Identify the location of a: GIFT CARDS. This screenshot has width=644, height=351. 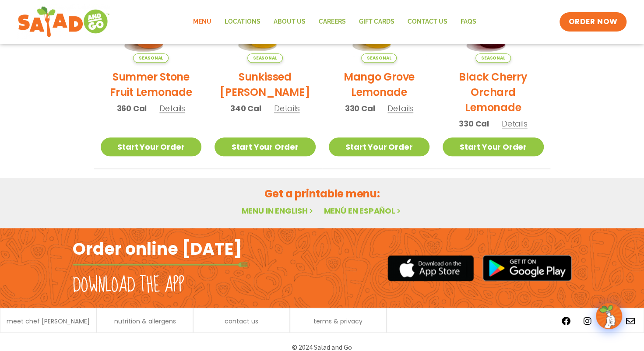
(376, 22).